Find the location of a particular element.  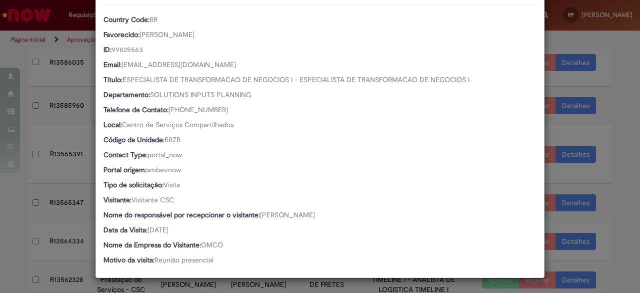

b: Local: is located at coordinates (113, 125).